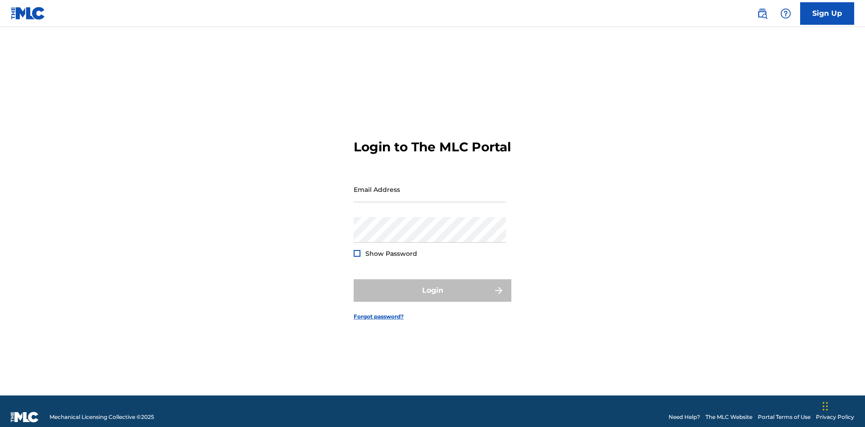 The image size is (865, 427). What do you see at coordinates (432, 147) in the screenshot?
I see `h3: Login to The MLC Portal` at bounding box center [432, 147].